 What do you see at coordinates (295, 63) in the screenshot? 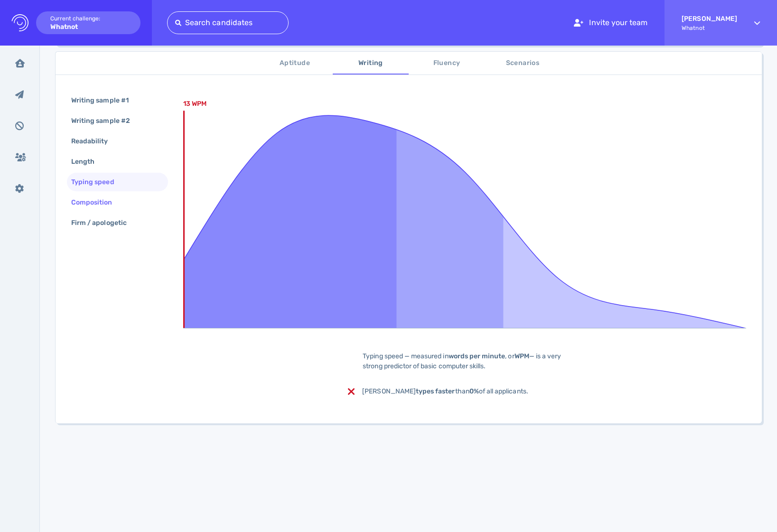
I see `span: Aptitude` at bounding box center [295, 63].